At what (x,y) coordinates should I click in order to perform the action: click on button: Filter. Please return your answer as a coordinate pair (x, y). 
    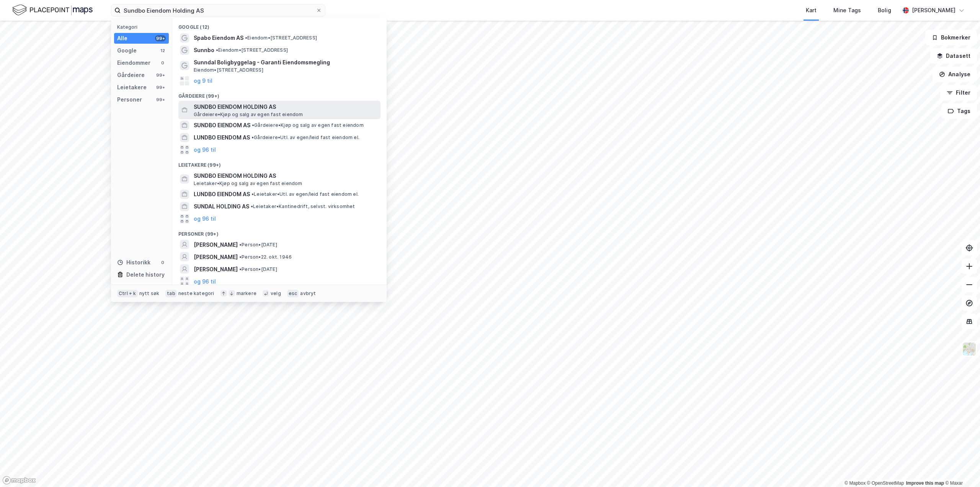
    Looking at the image, I should click on (959, 93).